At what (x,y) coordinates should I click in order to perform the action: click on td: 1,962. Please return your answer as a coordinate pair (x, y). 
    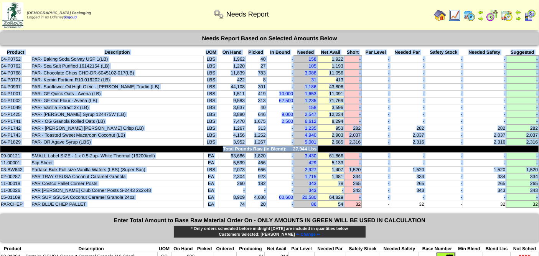
    Looking at the image, I should click on (232, 59).